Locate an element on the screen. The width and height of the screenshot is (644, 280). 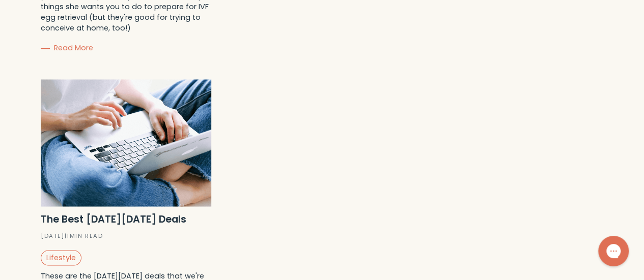
a: Lifestyle is located at coordinates (61, 258).